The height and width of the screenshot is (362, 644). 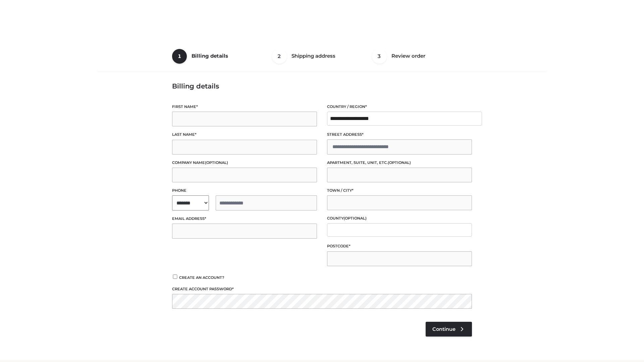 I want to click on h3: Billing details, so click(x=322, y=86).